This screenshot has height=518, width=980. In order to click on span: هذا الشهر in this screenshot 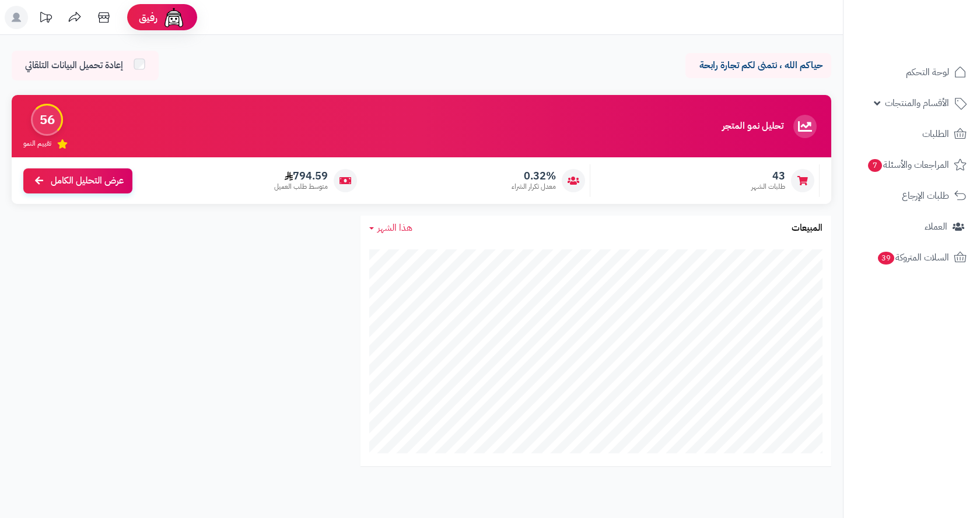, I will do `click(395, 228)`.